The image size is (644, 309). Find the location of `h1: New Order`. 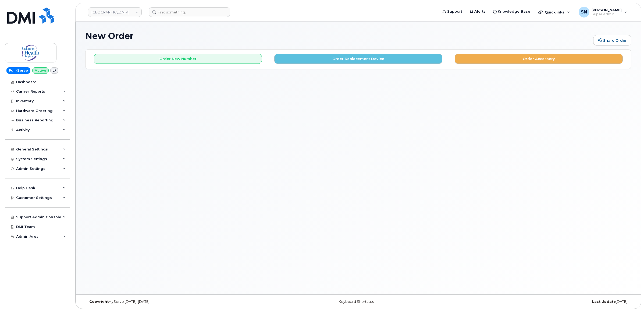

h1: New Order is located at coordinates (338, 36).